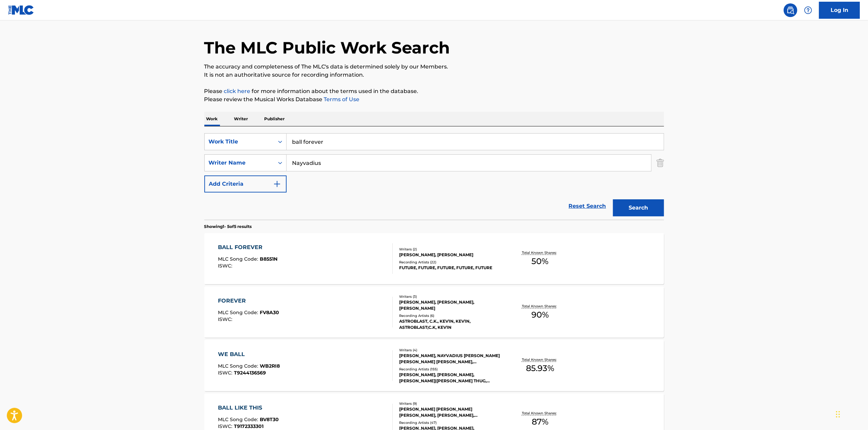  What do you see at coordinates (275, 118) in the screenshot?
I see `p: Publisher` at bounding box center [275, 118].